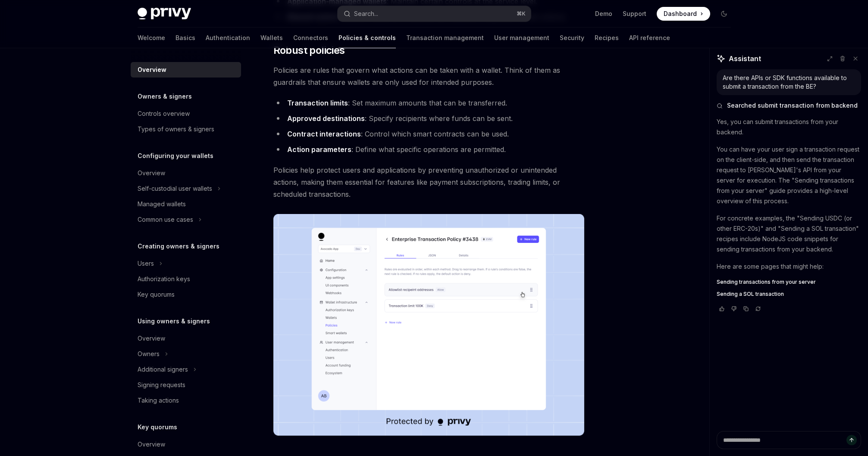 The image size is (868, 456). What do you see at coordinates (186, 401) in the screenshot?
I see `a: Taking actions` at bounding box center [186, 401].